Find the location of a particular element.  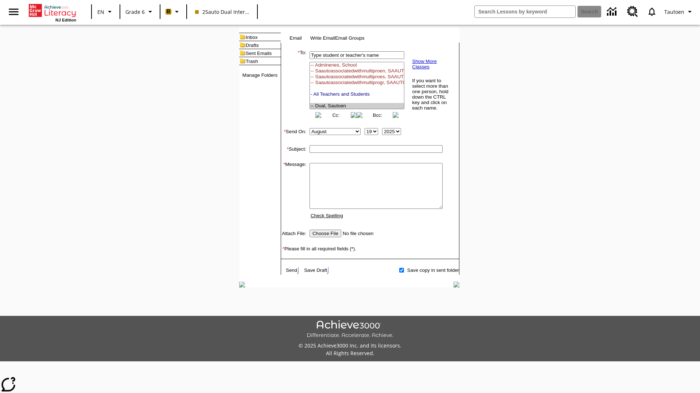

a: Trash is located at coordinates (252, 61).